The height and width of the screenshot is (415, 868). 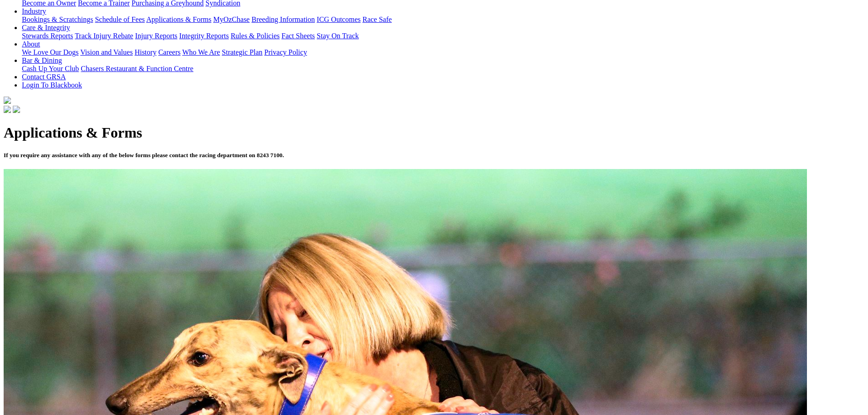 What do you see at coordinates (42, 60) in the screenshot?
I see `a: Bar & Dining` at bounding box center [42, 60].